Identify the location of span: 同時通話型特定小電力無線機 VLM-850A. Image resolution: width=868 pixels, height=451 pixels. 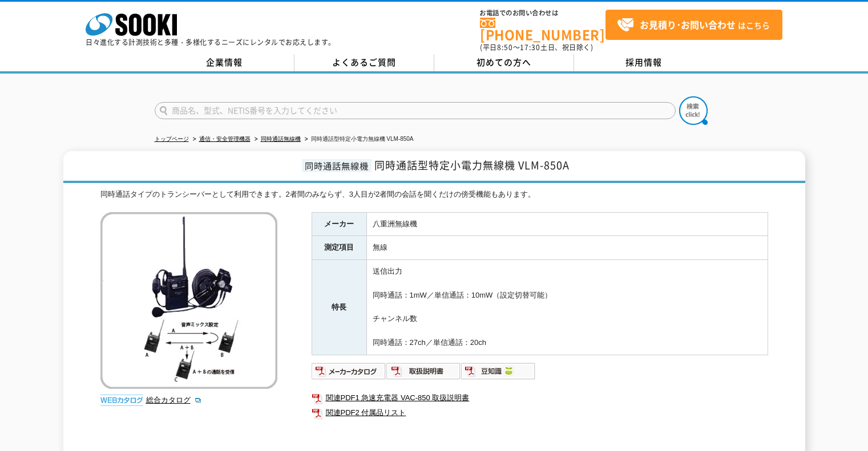
(472, 165).